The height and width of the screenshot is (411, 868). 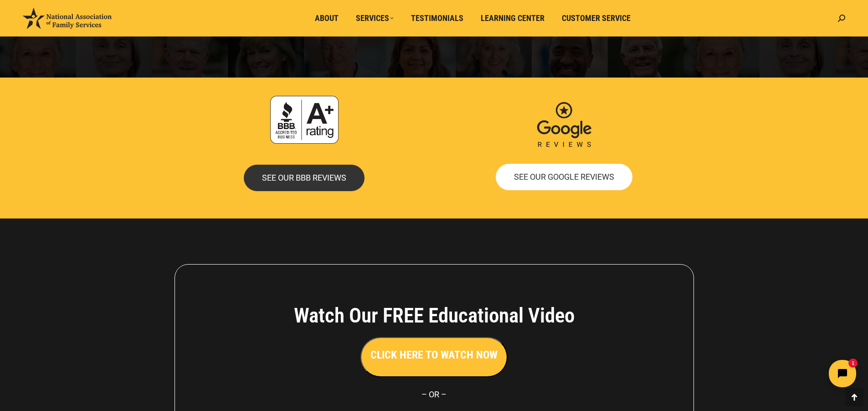 I want to click on button: Open chat widget, so click(x=136, y=21).